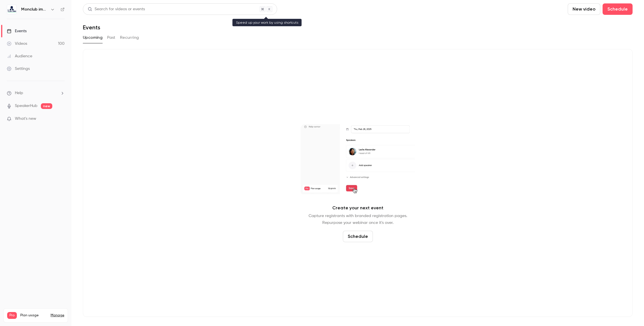 The height and width of the screenshot is (326, 644). What do you see at coordinates (34, 316) in the screenshot?
I see `span: Plan usage` at bounding box center [34, 316].